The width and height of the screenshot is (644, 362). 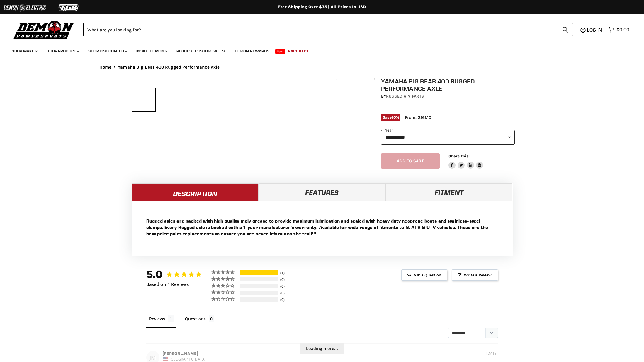 I want to click on select: year, so click(x=448, y=137).